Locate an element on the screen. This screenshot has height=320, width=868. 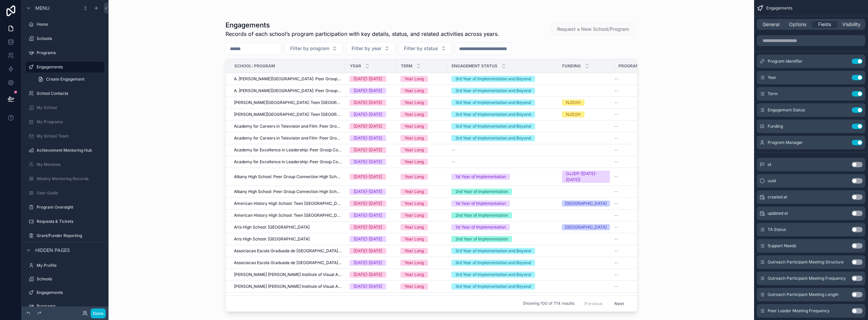
label: My Mentees is located at coordinates (70, 165).